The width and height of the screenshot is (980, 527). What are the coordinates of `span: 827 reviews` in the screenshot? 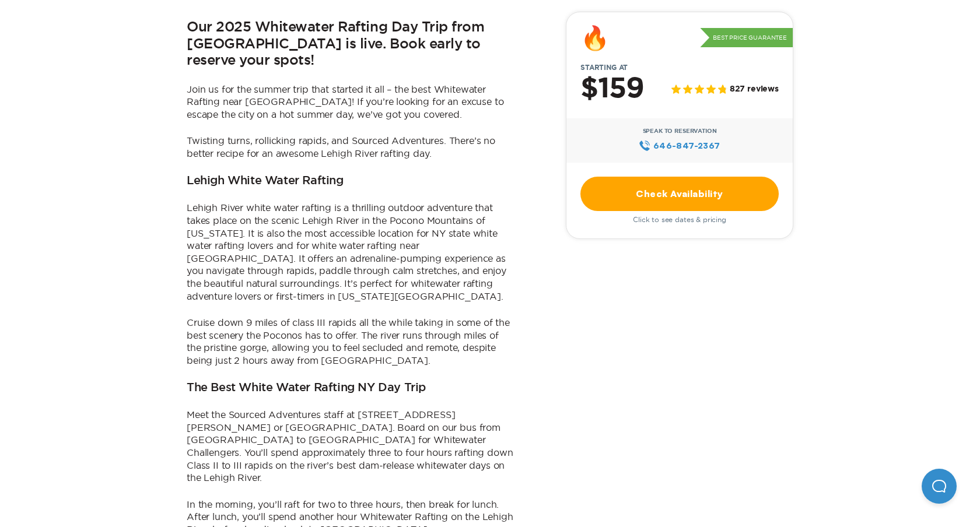 It's located at (754, 90).